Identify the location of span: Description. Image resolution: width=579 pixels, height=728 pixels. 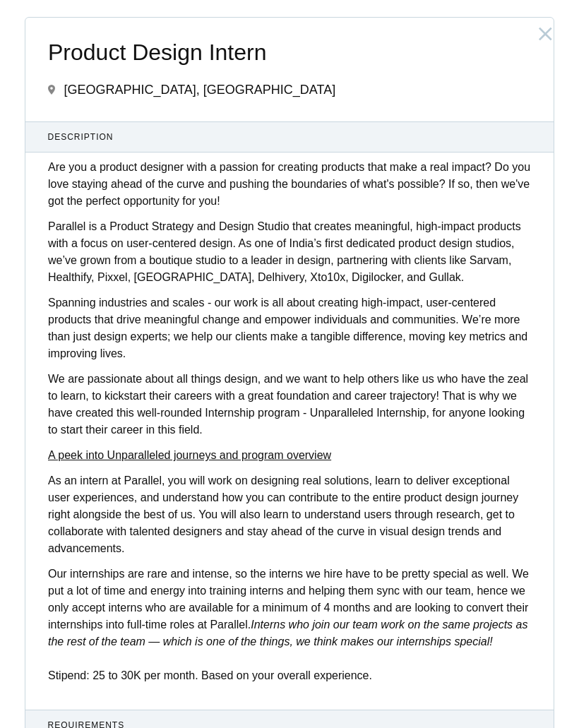
(290, 137).